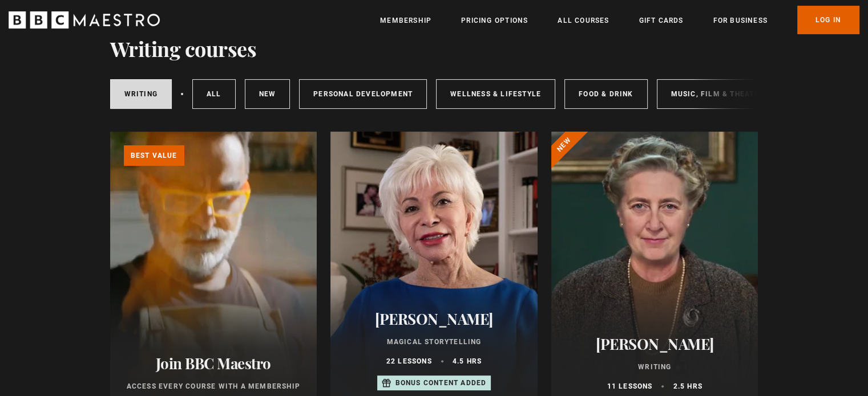  What do you see at coordinates (494, 20) in the screenshot?
I see `a: Pricing Options` at bounding box center [494, 20].